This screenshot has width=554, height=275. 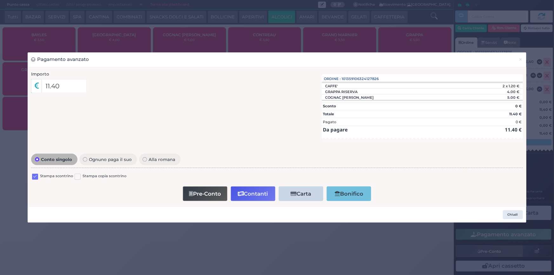 I want to click on strong: 0 €, so click(x=519, y=106).